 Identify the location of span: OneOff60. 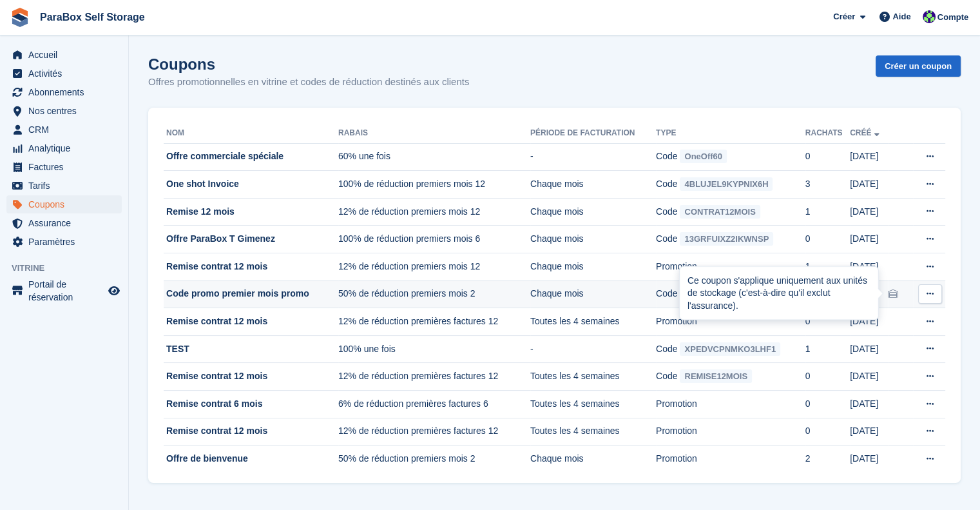
(703, 156).